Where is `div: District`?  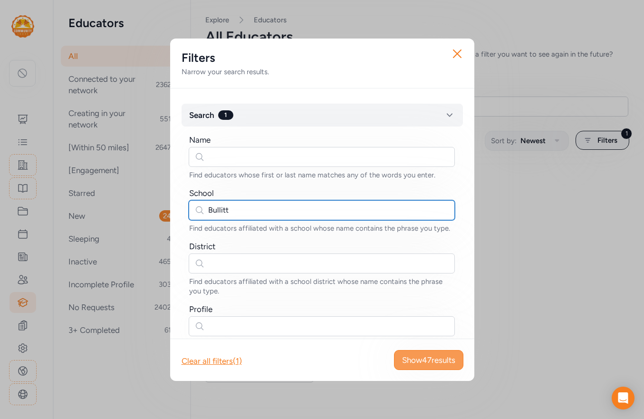 div: District is located at coordinates (202, 246).